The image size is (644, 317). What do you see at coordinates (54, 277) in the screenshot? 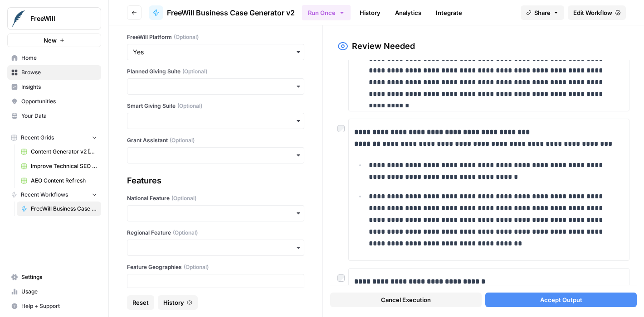
I see `a: Settings` at bounding box center [54, 277].